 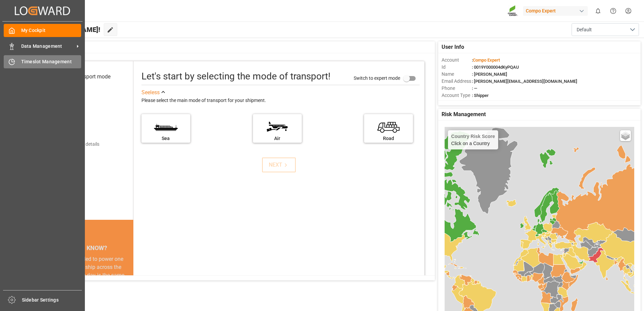 What do you see at coordinates (605, 29) in the screenshot?
I see `button: open menu` at bounding box center [605, 29].